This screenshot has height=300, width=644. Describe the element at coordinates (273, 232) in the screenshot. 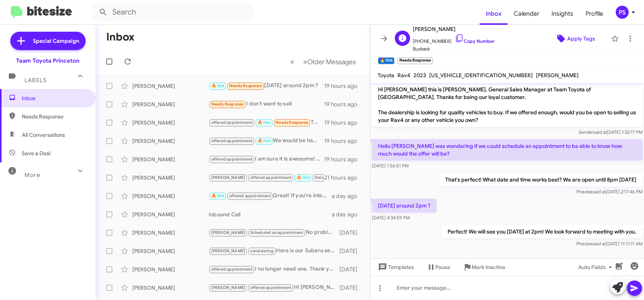

I see `div: No problem at all! 4 o'clock works just fine. Looking forward to seeing you then!` at that location.